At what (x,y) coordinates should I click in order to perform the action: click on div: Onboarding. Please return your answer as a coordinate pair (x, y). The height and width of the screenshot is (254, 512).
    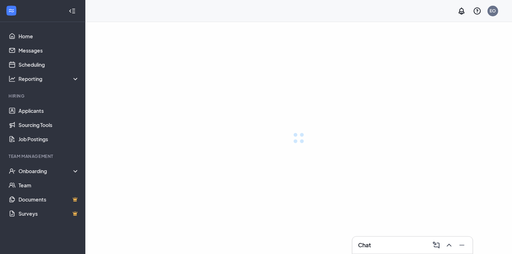
    Looking at the image, I should click on (49, 171).